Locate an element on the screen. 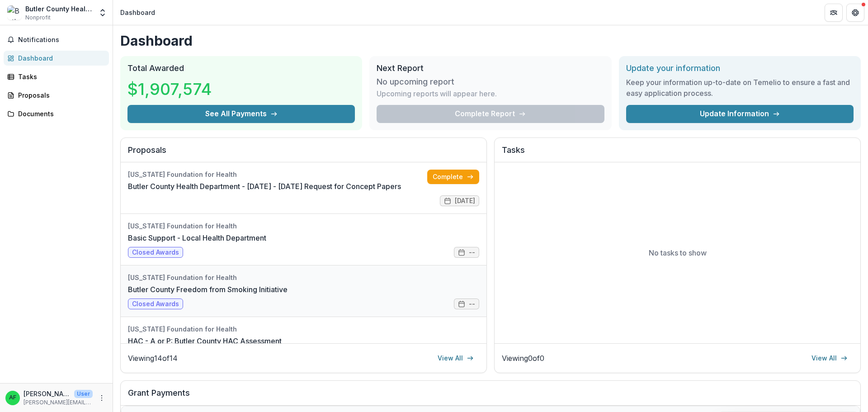 The height and width of the screenshot is (412, 868). div: Documents is located at coordinates (60, 114).